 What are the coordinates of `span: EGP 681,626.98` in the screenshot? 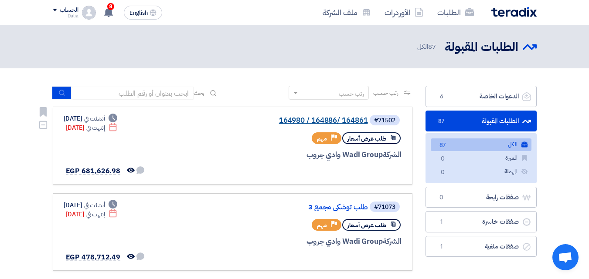 It's located at (93, 171).